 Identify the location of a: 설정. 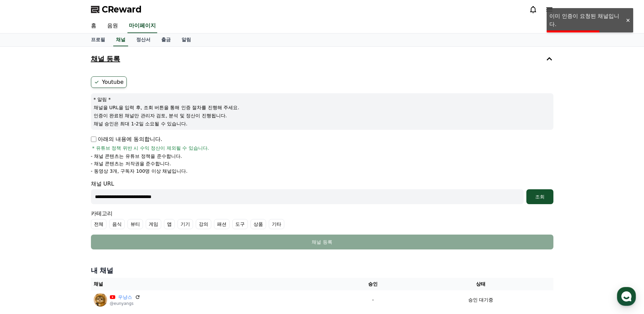
(108, 223).